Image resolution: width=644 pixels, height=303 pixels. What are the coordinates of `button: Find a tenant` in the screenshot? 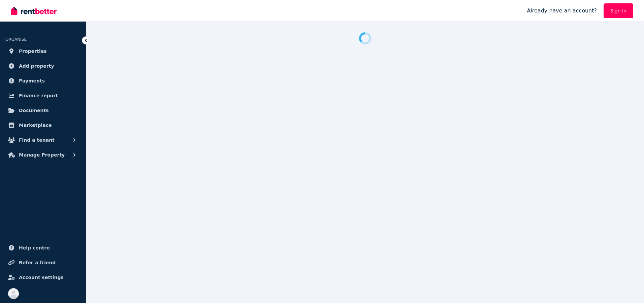 It's located at (43, 140).